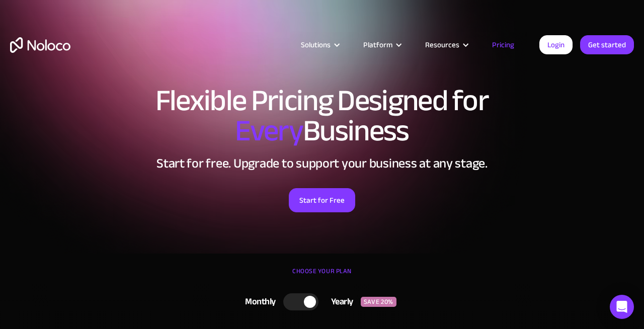 This screenshot has height=329, width=644. What do you see at coordinates (503, 45) in the screenshot?
I see `a: Pricing` at bounding box center [503, 45].